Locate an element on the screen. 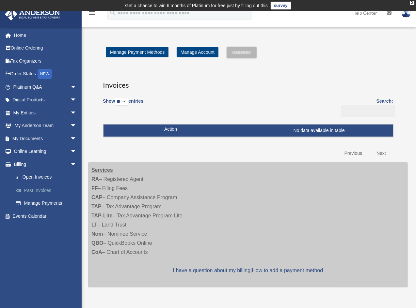  a: Previous is located at coordinates (353, 153).